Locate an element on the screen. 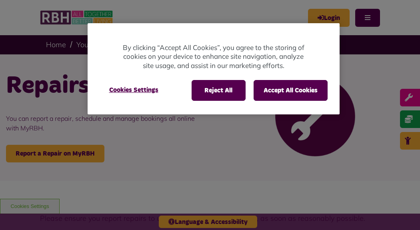  button: Cookies Settings is located at coordinates (134, 90).